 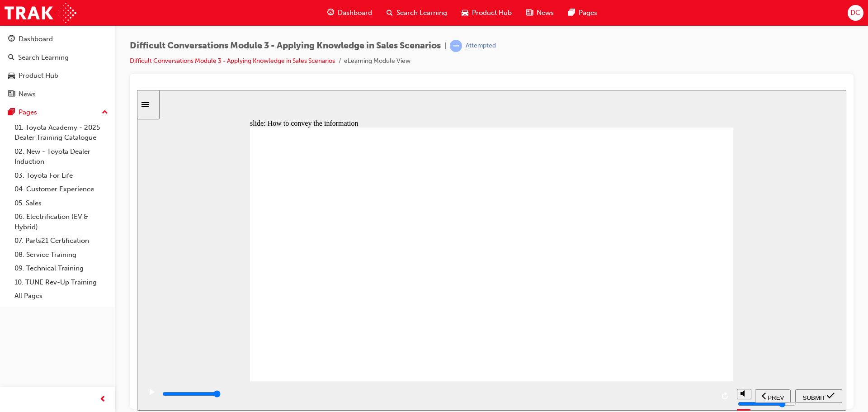 I want to click on button: DashboardSearch LearningProduct HubNews, so click(x=57, y=67).